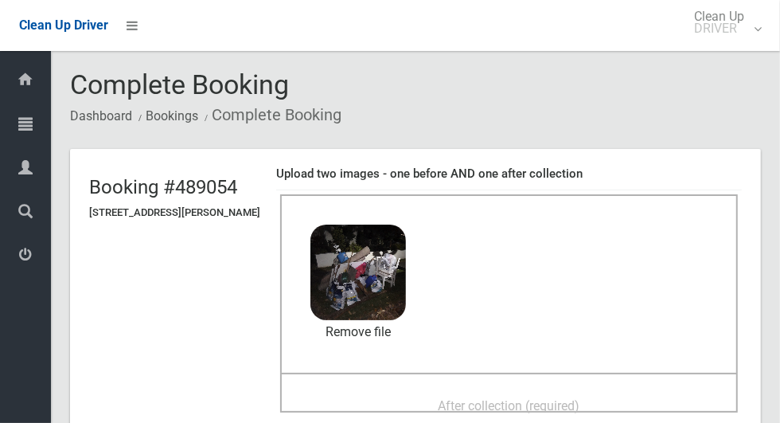 The image size is (780, 423). I want to click on h2: Booking #489054, so click(174, 187).